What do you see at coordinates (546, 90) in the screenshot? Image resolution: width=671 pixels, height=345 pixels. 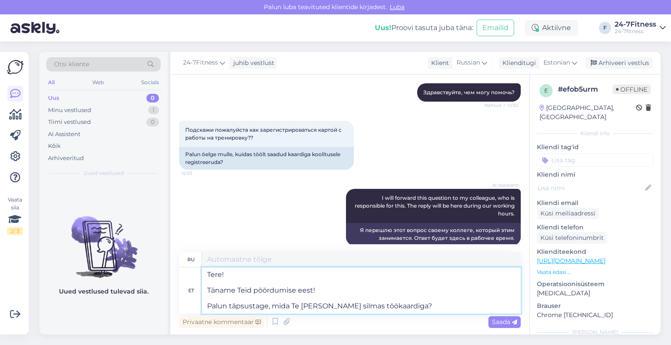 I see `span: e` at bounding box center [546, 90].